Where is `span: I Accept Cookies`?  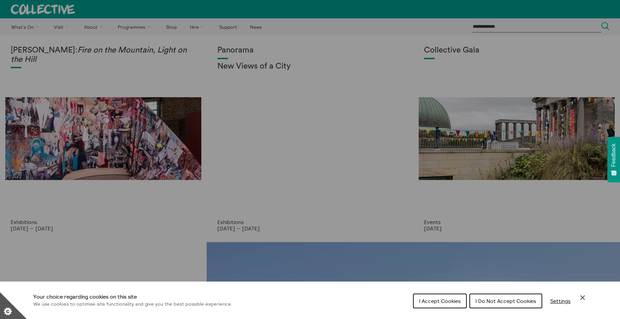 span: I Accept Cookies is located at coordinates (440, 301).